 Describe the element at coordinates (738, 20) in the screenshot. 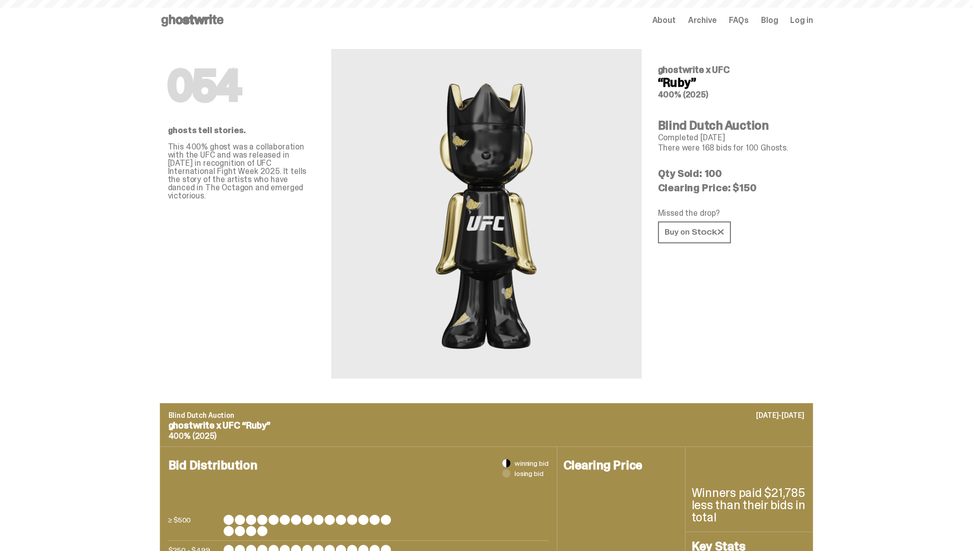

I see `a: FAQs` at that location.